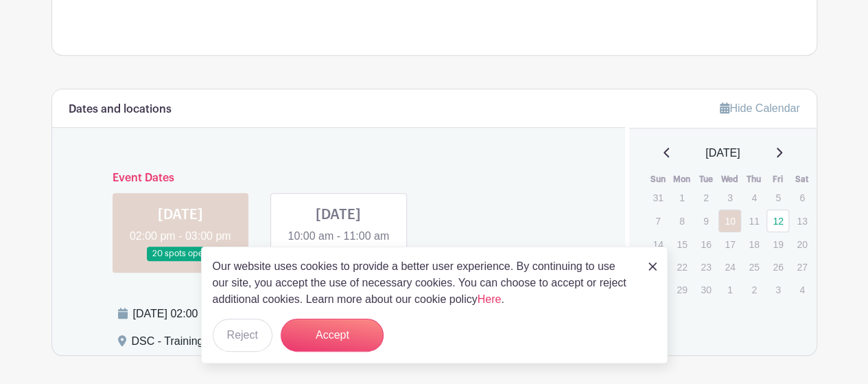 The image size is (868, 384). Describe the element at coordinates (801, 179) in the screenshot. I see `th: Sat` at that location.